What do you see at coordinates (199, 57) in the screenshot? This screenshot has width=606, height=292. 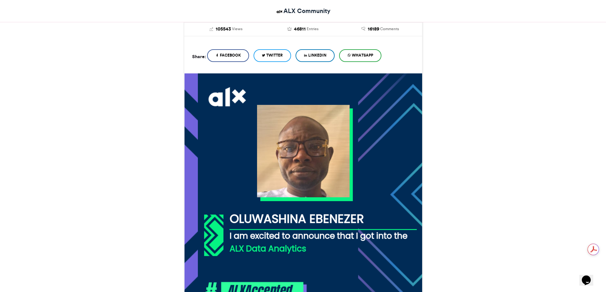 I see `h5: Share:` at bounding box center [199, 57].